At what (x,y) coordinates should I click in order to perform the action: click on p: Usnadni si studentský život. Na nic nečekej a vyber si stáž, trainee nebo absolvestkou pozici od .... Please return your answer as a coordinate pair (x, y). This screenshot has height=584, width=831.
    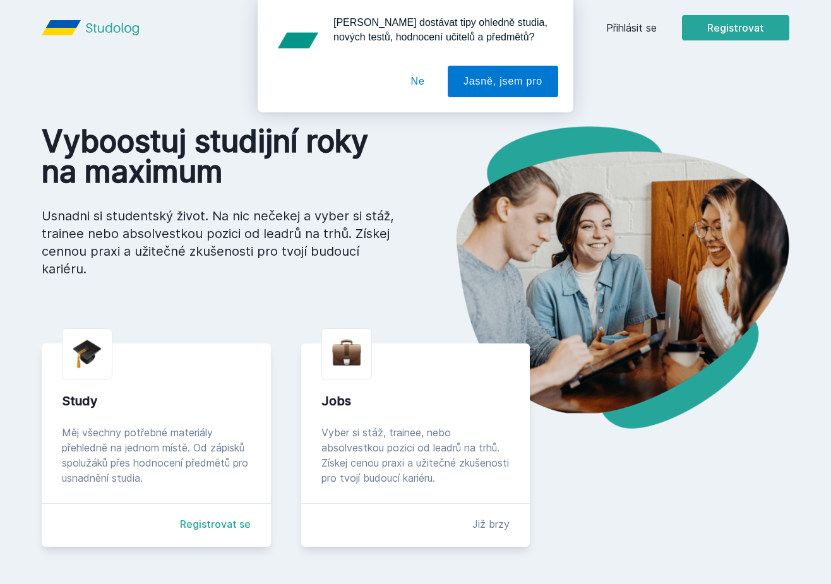
    Looking at the image, I should click on (218, 242).